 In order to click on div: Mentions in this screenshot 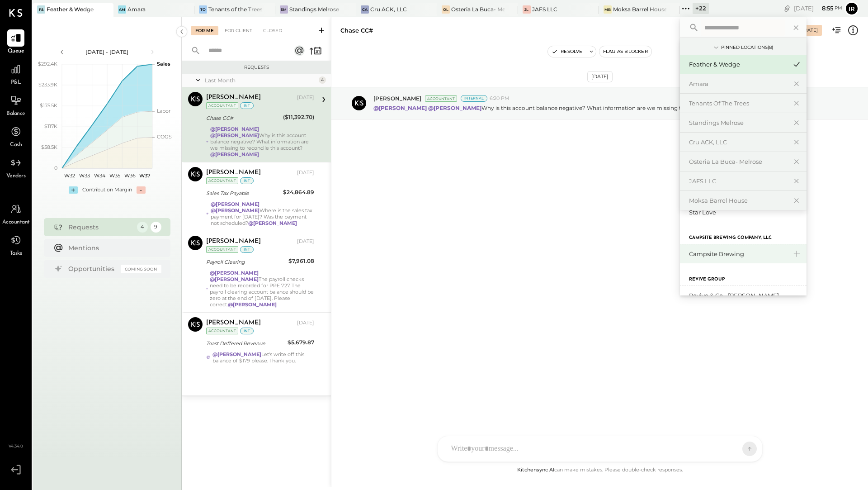, I will do `click(113, 248)`.